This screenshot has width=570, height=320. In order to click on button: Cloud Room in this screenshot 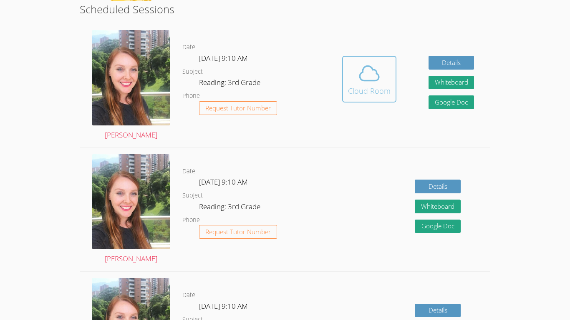, I will do `click(369, 79)`.